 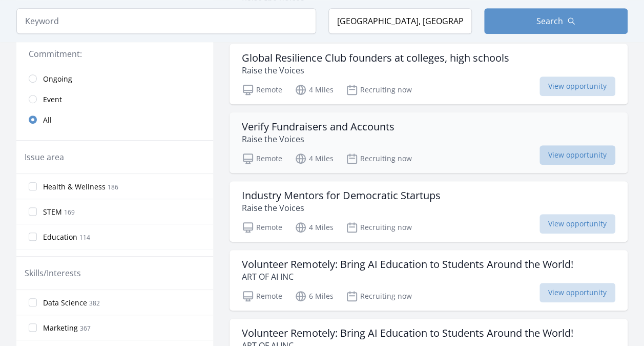 What do you see at coordinates (115, 54) in the screenshot?
I see `legend: Commitment:` at bounding box center [115, 54].